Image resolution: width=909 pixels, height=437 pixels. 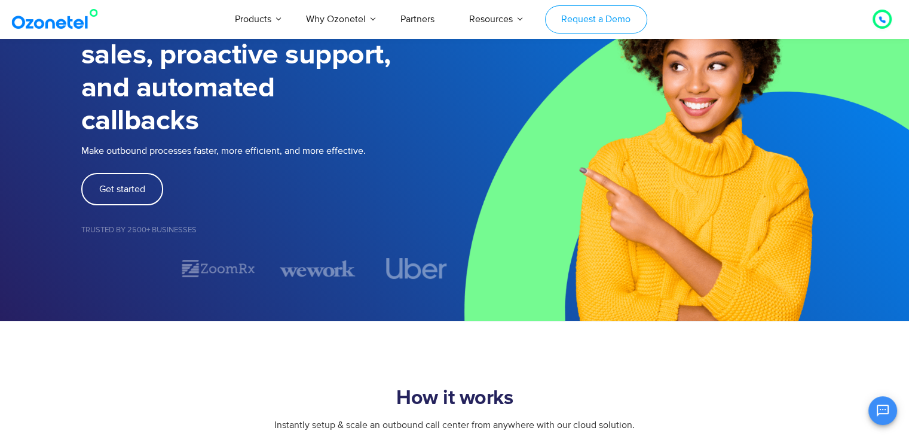 I want to click on a: Request a Demo, so click(x=596, y=19).